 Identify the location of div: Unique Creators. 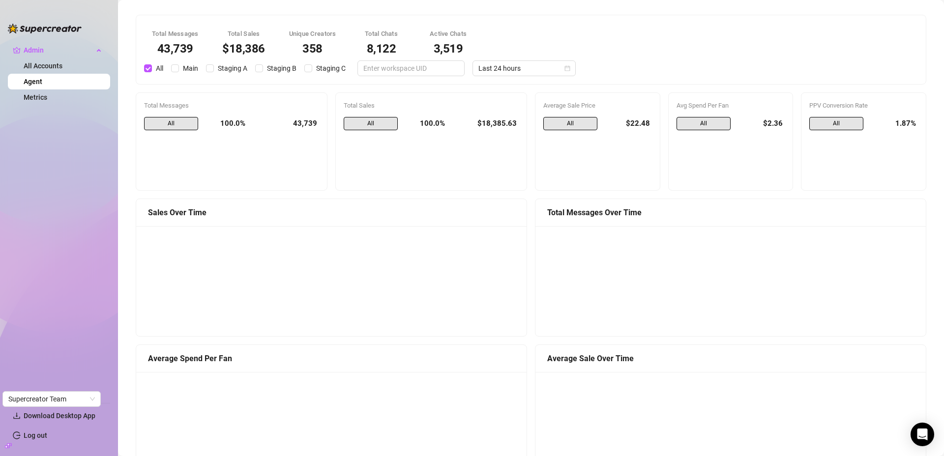
(313, 34).